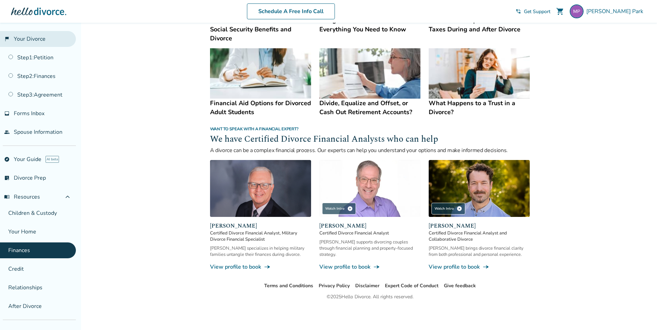  Describe the element at coordinates (334, 286) in the screenshot. I see `a: Privacy Policy` at that location.